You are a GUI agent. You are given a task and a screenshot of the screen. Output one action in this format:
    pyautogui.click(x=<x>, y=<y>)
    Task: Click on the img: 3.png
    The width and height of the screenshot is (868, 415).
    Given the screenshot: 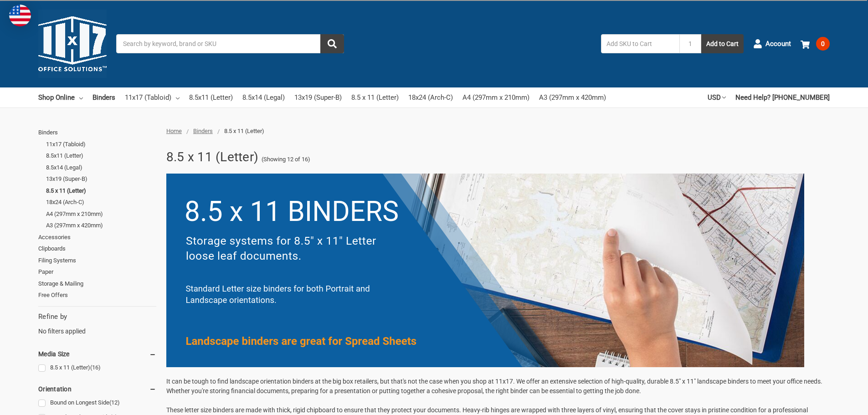 What is the action you would take?
    pyautogui.click(x=485, y=270)
    